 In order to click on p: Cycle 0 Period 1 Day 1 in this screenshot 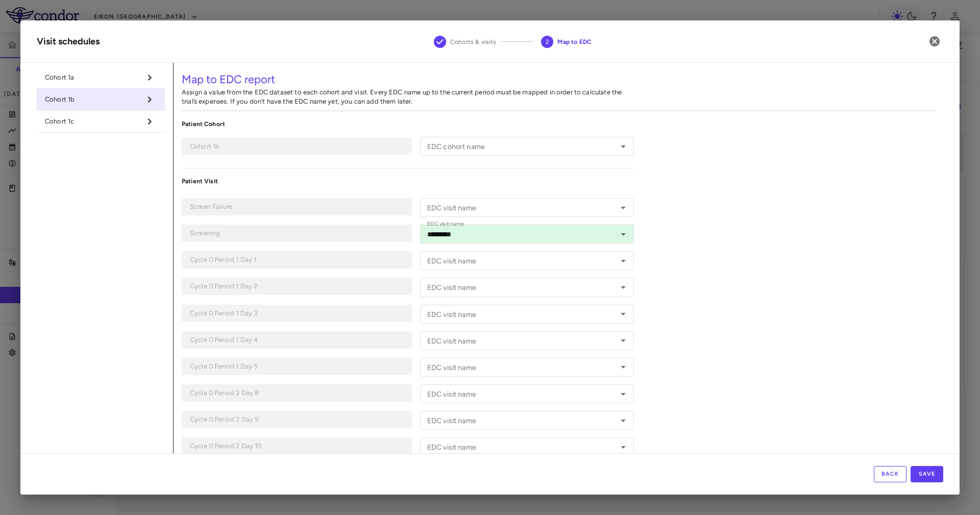, I will do `click(297, 259)`.